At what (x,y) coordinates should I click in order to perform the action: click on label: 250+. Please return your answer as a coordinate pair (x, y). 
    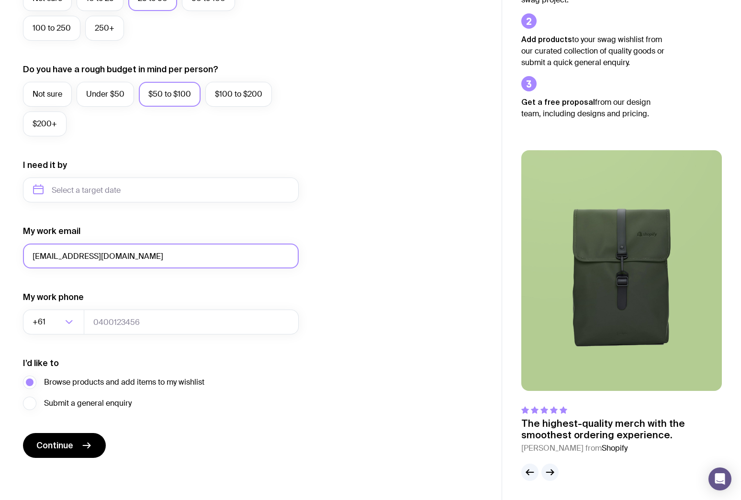
    Looking at the image, I should click on (104, 28).